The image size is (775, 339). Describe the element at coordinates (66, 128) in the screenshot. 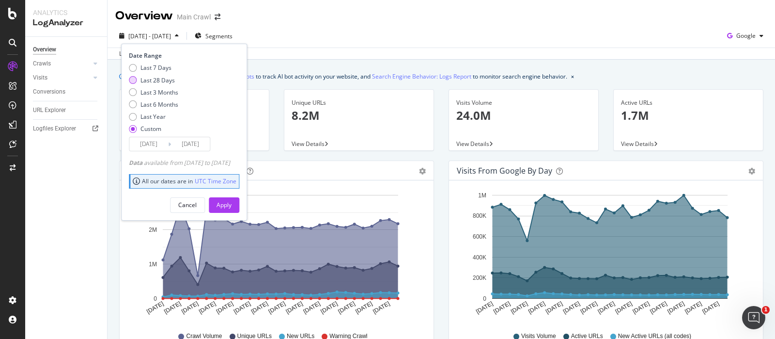

I see `a: Logfiles Explorer` at that location.